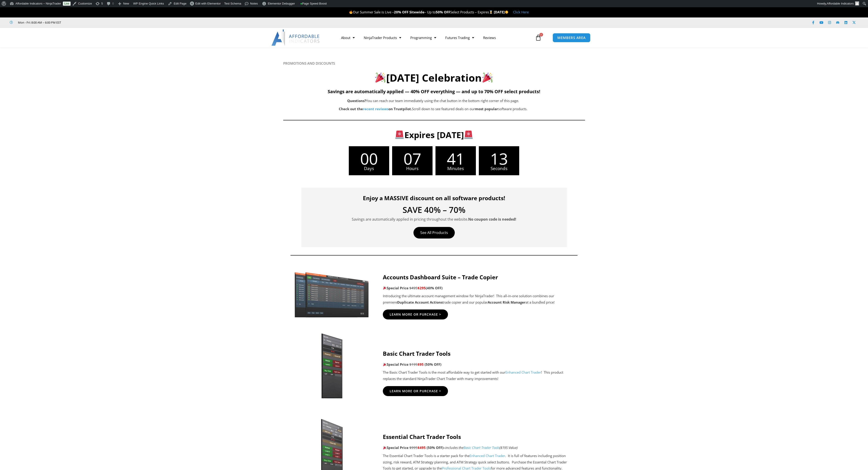  Describe the element at coordinates (382, 38) in the screenshot. I see `a: NinjaTrader Products` at that location.